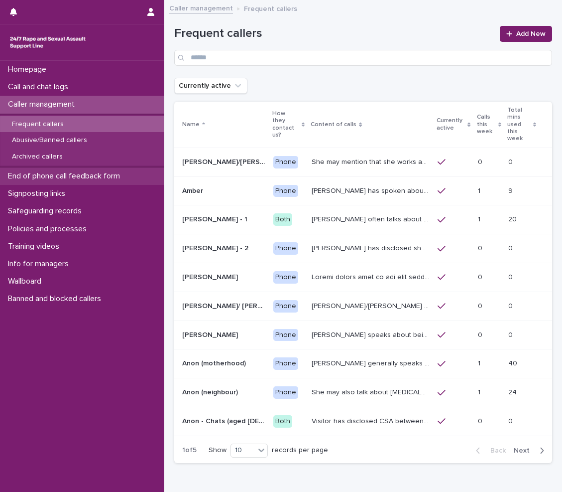  I want to click on p: Amber, so click(194, 190).